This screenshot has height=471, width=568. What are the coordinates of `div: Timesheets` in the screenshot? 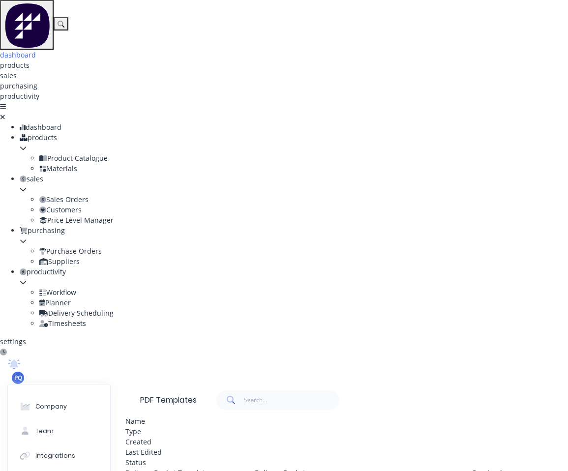 It's located at (304, 323).